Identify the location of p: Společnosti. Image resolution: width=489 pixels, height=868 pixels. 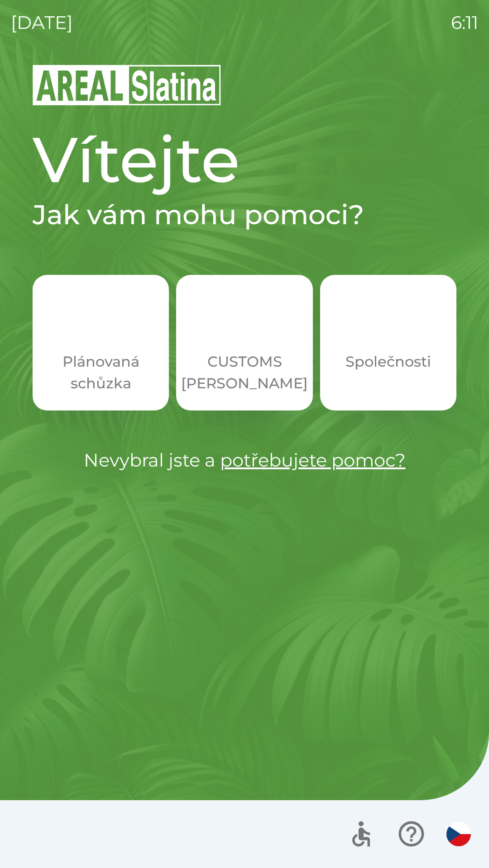
(388, 362).